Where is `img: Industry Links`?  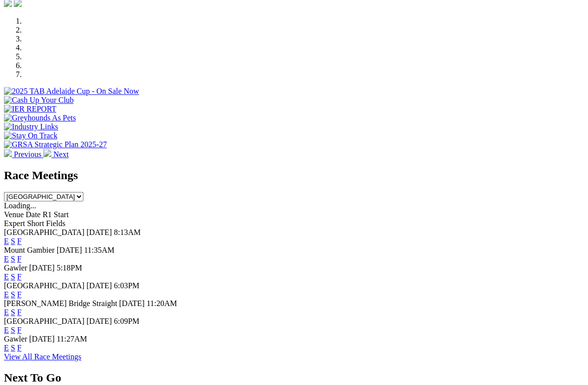
img: Industry Links is located at coordinates (31, 127).